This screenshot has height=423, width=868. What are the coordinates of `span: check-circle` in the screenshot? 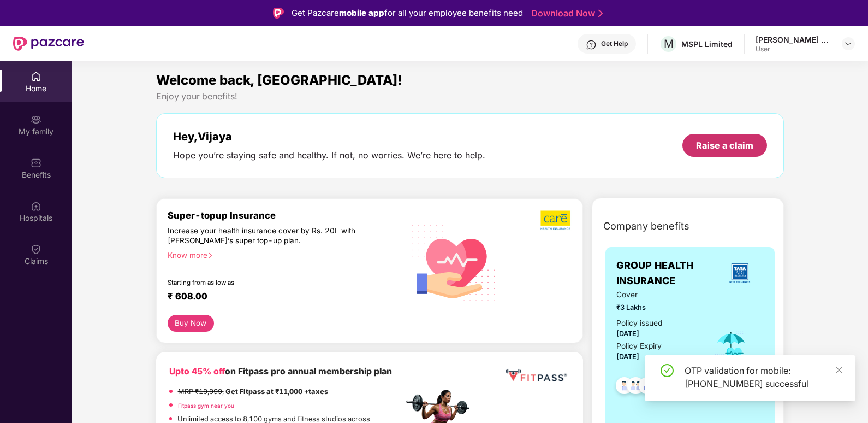 It's located at (667, 371).